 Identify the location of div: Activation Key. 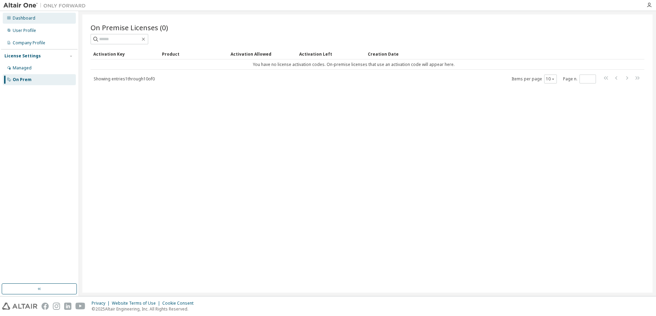
(125, 54).